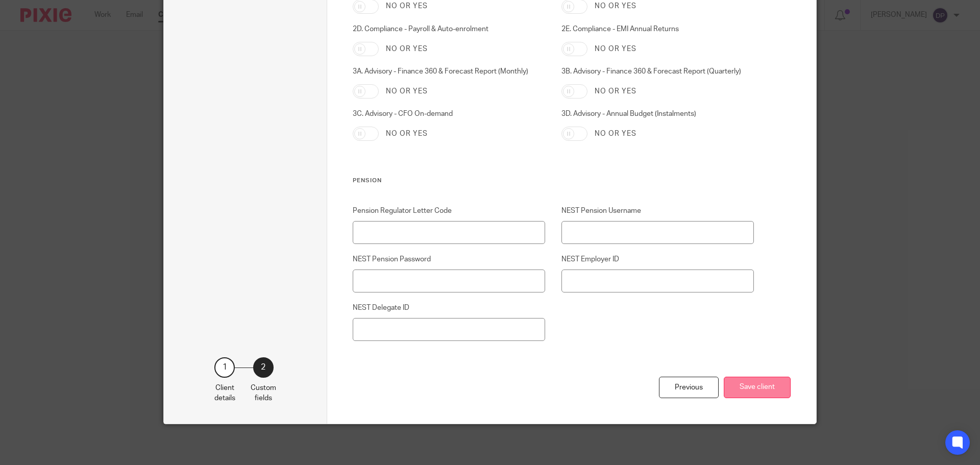 This screenshot has height=465, width=980. I want to click on button: Save client, so click(757, 388).